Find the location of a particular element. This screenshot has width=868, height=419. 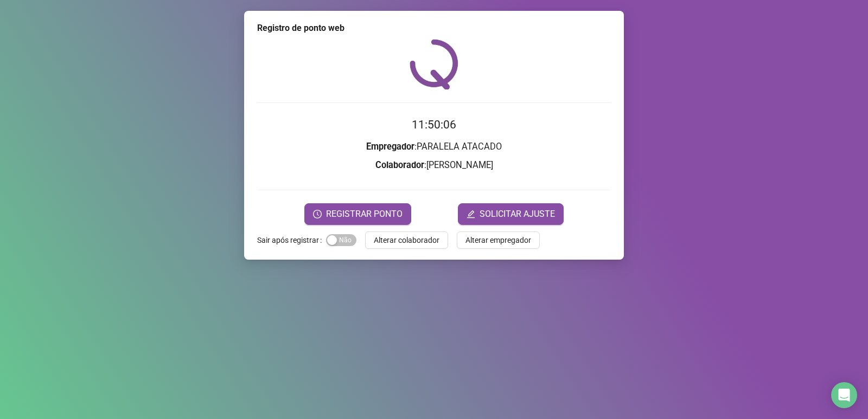

strong: Colaborador is located at coordinates (400, 165).